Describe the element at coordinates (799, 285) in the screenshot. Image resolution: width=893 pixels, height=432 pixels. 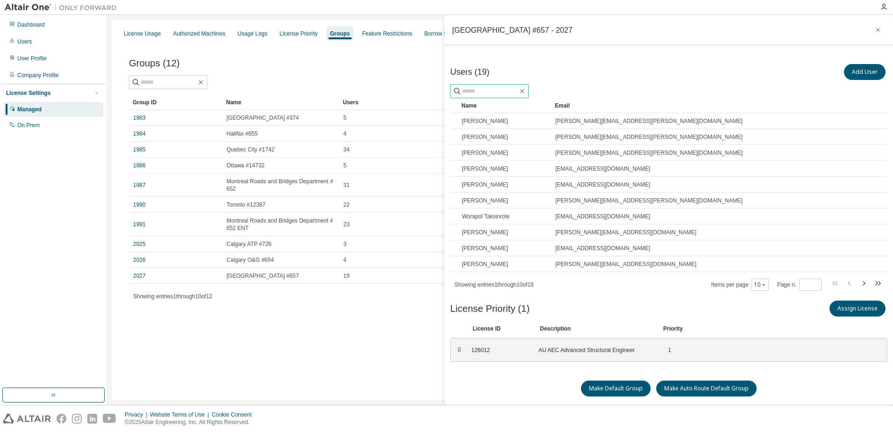
I see `span: Page n.` at that location.